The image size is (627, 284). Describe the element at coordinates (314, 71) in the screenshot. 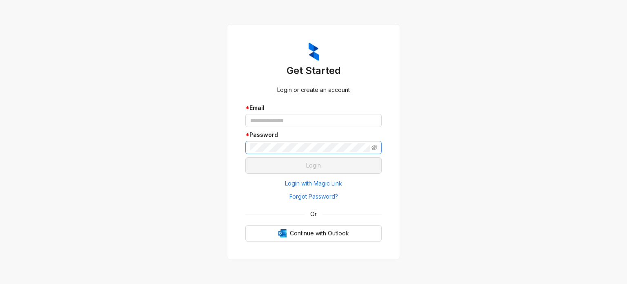

I see `h3: Get Started` at that location.